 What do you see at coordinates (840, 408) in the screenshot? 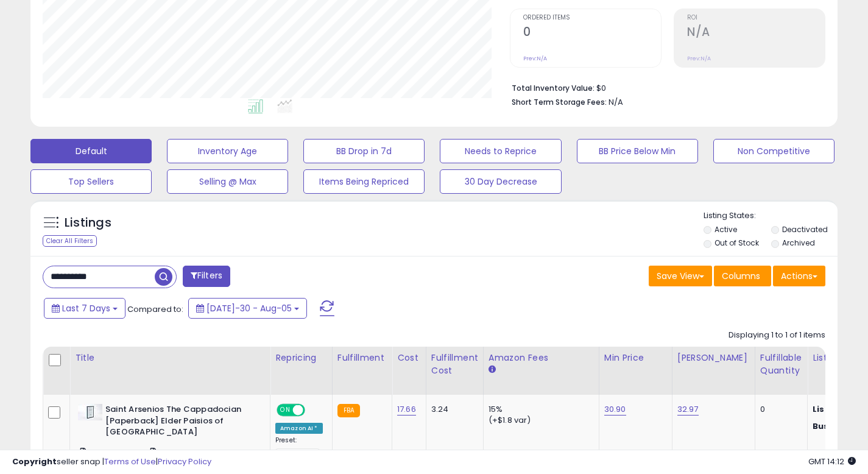
I see `b: Listed Price:` at bounding box center [840, 408].